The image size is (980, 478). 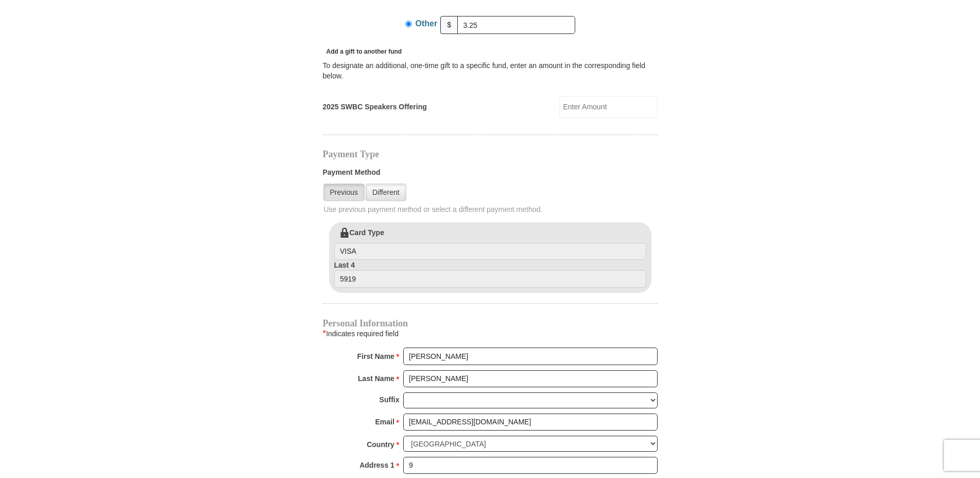 I want to click on strong: Email, so click(x=384, y=422).